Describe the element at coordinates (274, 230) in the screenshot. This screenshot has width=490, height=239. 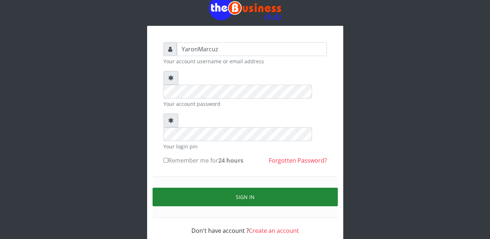
I see `a: Create an account` at that location.